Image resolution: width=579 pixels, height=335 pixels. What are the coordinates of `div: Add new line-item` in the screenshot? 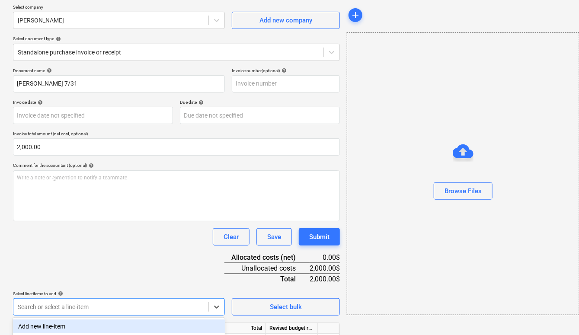 It's located at (119, 327).